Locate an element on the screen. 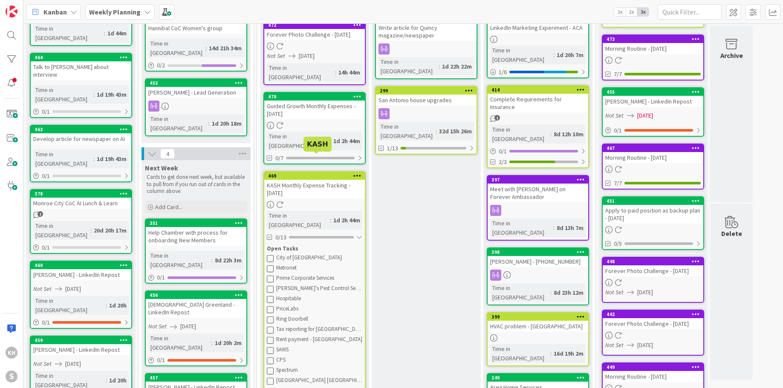 This screenshot has width=783, height=388. div: 470 is located at coordinates (314, 97).